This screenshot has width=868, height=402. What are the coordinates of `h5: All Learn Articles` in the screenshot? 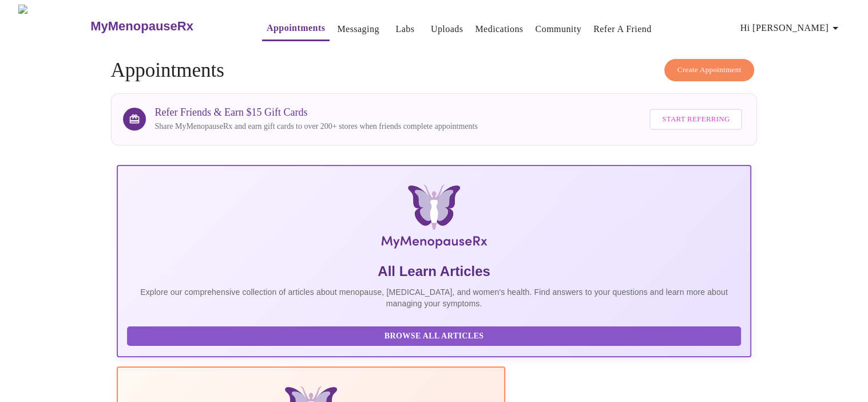 It's located at (434, 271).